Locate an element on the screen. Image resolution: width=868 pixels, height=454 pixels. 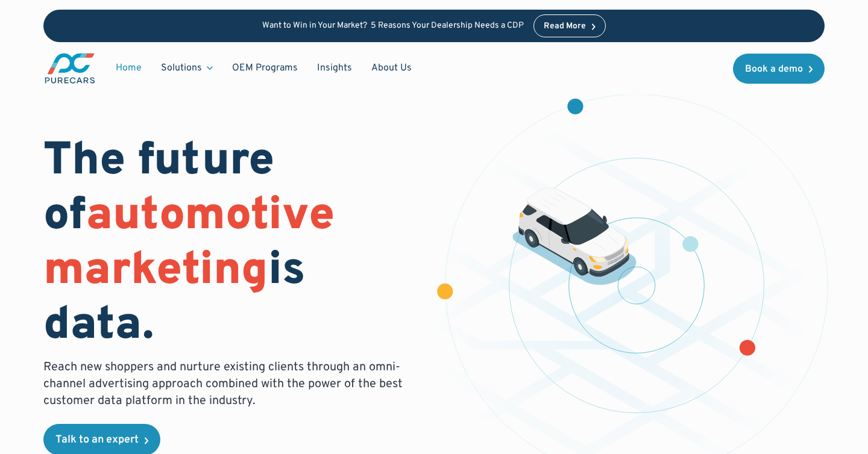
div: Book a demo is located at coordinates (774, 69).